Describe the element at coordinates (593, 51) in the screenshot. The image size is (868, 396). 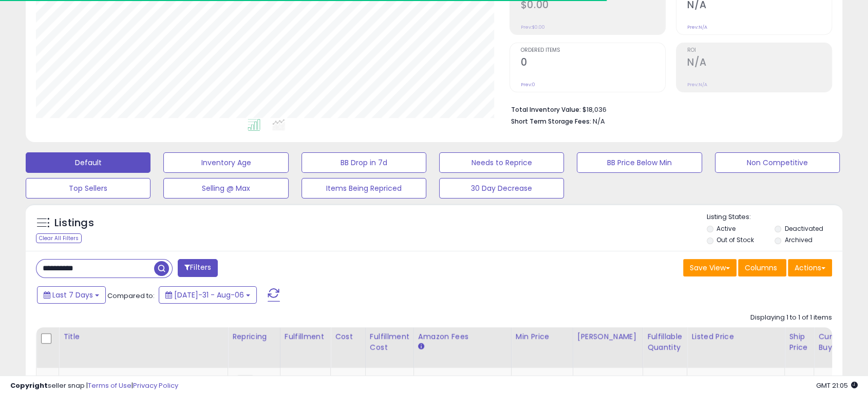
I see `span: Ordered Items` at that location.